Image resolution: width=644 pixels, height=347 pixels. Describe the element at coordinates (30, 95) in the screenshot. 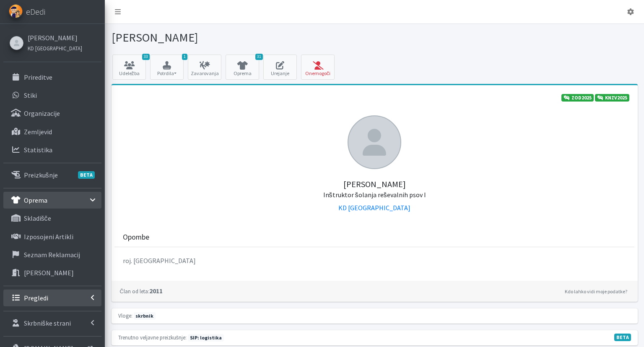

I see `p: Stiki` at that location.